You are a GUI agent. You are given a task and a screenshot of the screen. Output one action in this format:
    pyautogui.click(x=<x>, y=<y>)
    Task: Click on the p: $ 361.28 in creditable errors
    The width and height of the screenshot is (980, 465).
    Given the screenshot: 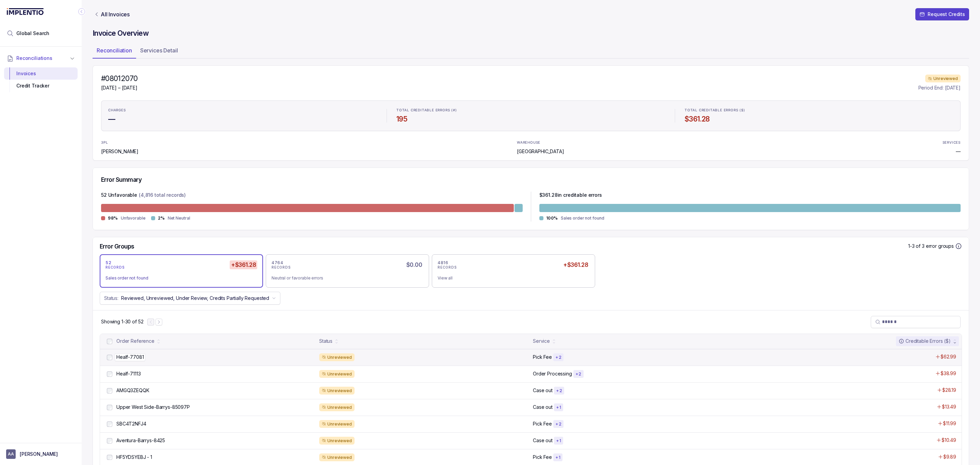 What is the action you would take?
    pyautogui.click(x=571, y=195)
    